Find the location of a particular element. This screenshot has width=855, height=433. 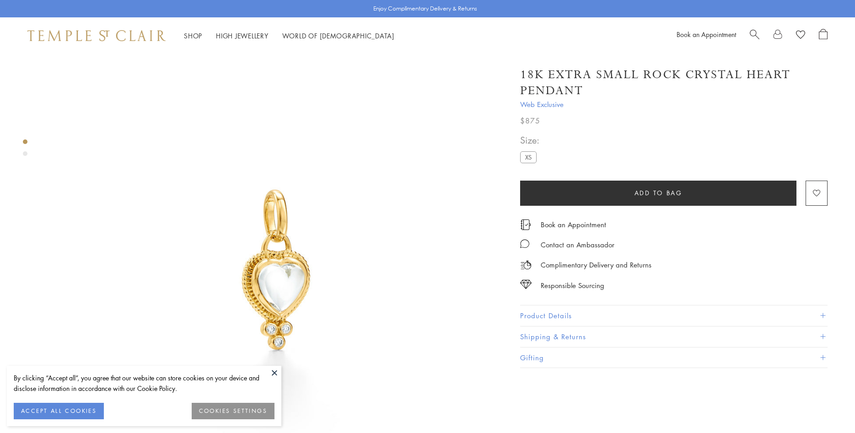

nav: Main navigation is located at coordinates (289, 36).